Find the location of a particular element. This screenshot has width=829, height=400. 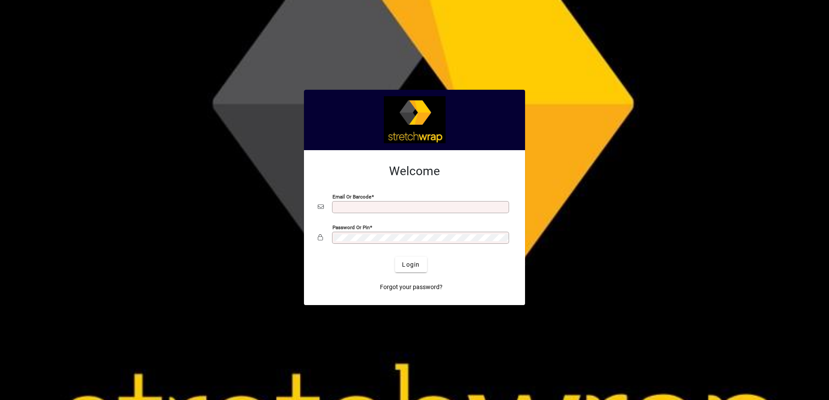

span: Login is located at coordinates (411, 265).